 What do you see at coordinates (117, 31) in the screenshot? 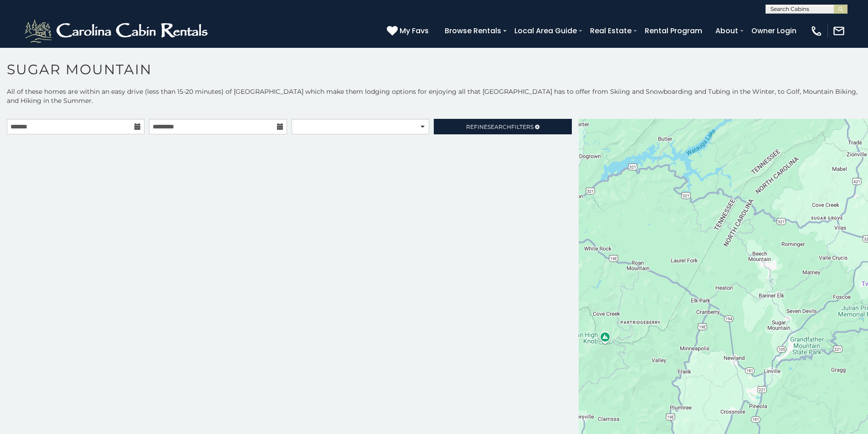
I see `img: White-1-2.png` at bounding box center [117, 31].